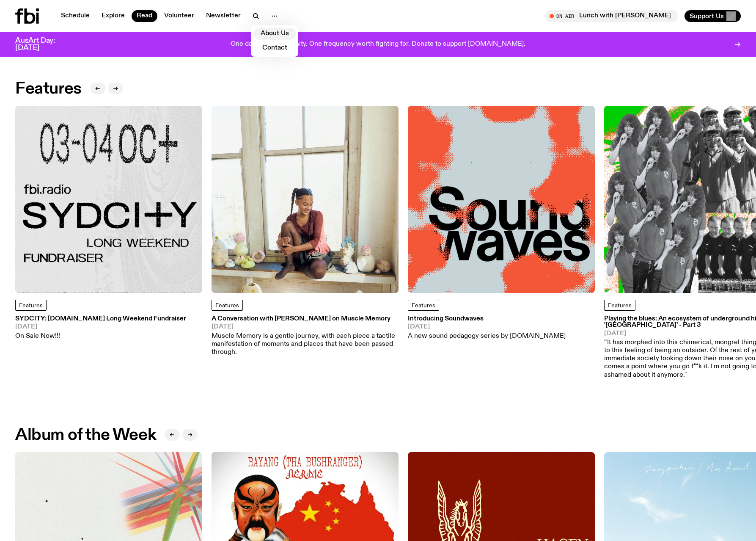  What do you see at coordinates (712, 16) in the screenshot?
I see `button: Support Us` at bounding box center [712, 16].